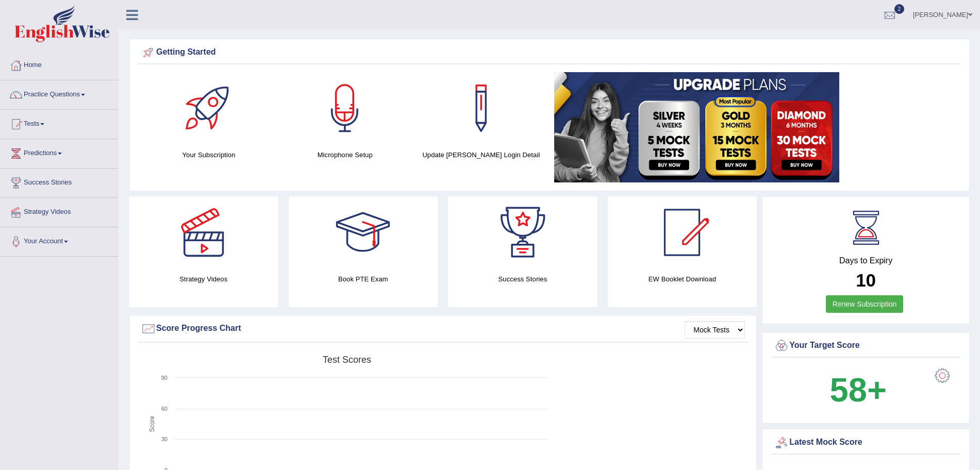 Image resolution: width=980 pixels, height=470 pixels. Describe the element at coordinates (865, 304) in the screenshot. I see `a: Renew Subscription` at that location.